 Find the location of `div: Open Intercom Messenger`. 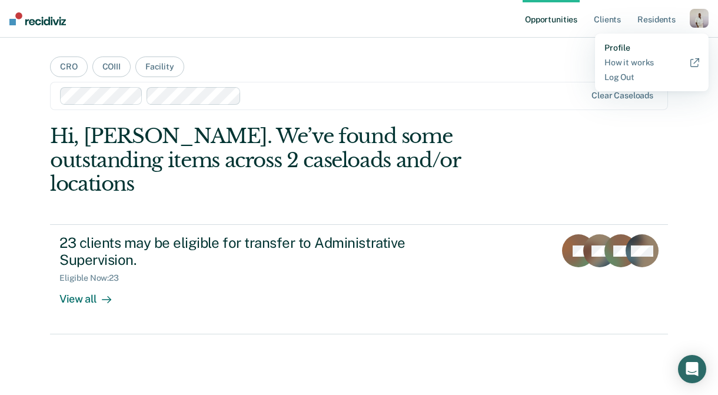

div: Open Intercom Messenger is located at coordinates (692, 369).